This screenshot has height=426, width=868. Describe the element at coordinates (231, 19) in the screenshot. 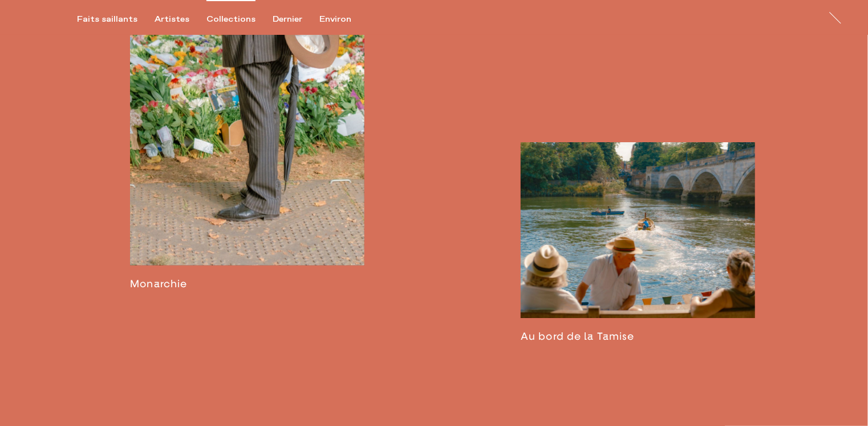

I see `div: Collections` at that location.